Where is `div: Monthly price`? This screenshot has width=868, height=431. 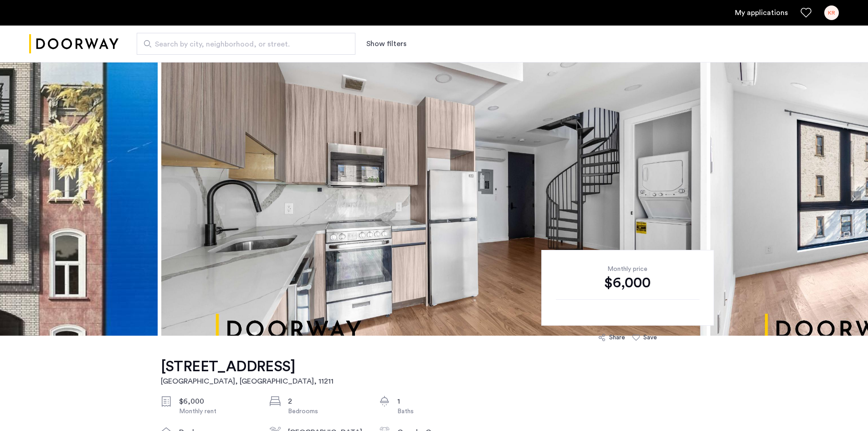 div: Monthly price is located at coordinates (628, 269).